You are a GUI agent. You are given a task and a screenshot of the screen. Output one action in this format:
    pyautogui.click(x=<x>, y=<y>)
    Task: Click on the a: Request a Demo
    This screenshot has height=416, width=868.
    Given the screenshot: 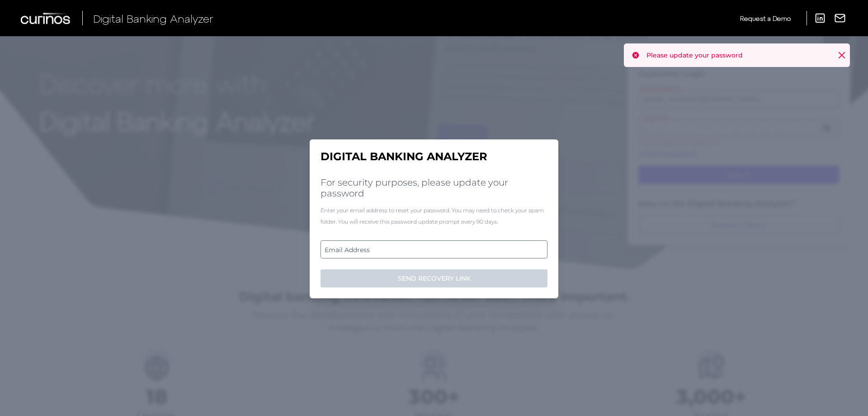 What is the action you would take?
    pyautogui.click(x=766, y=18)
    